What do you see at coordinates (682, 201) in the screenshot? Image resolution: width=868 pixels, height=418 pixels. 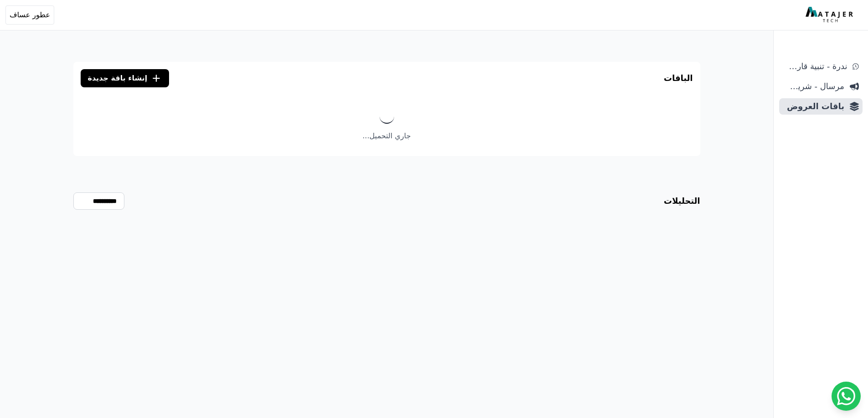 I see `h3: التحليلات` at bounding box center [682, 201].